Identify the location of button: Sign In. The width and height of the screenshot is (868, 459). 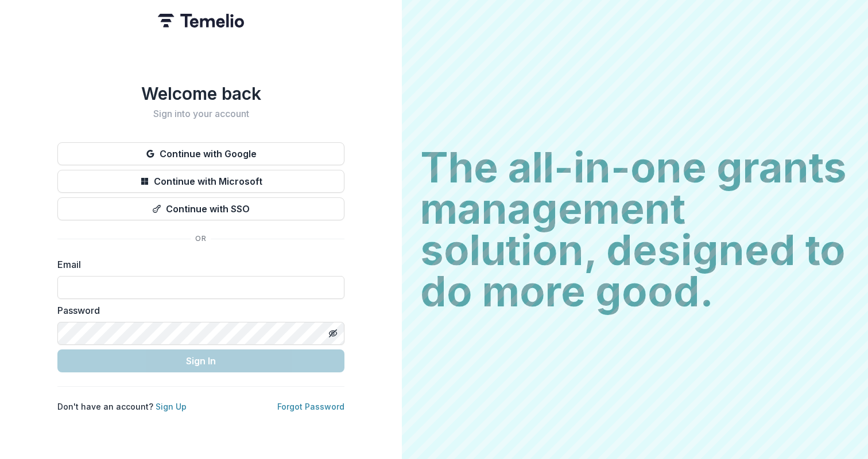
(201, 361).